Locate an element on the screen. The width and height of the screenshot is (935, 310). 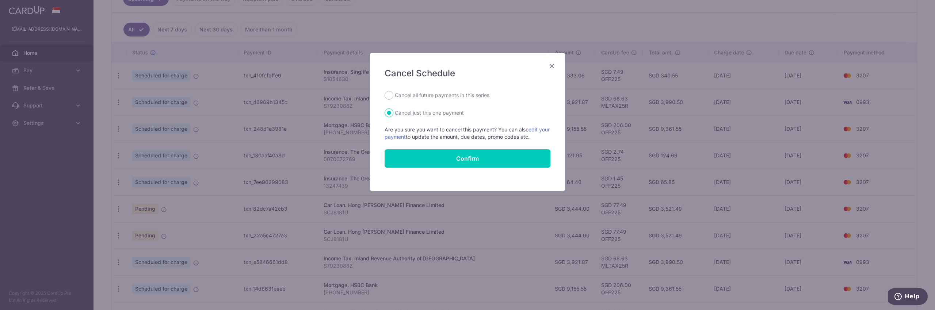
label: Cancel just this one payment is located at coordinates (429, 113).